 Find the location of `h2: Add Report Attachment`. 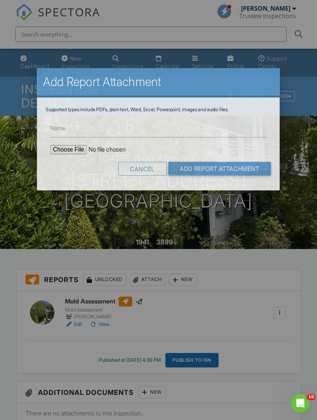

h2: Add Report Attachment is located at coordinates (159, 82).